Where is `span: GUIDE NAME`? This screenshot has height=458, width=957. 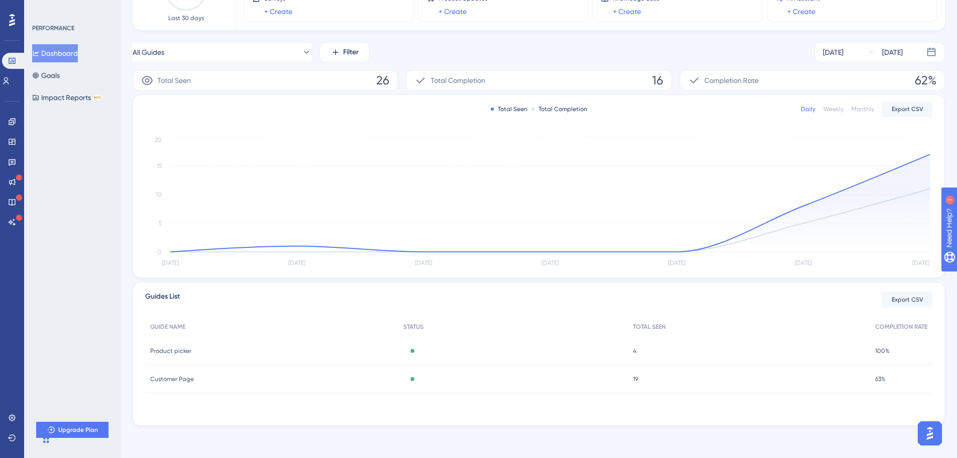
span: GUIDE NAME is located at coordinates (168, 327).